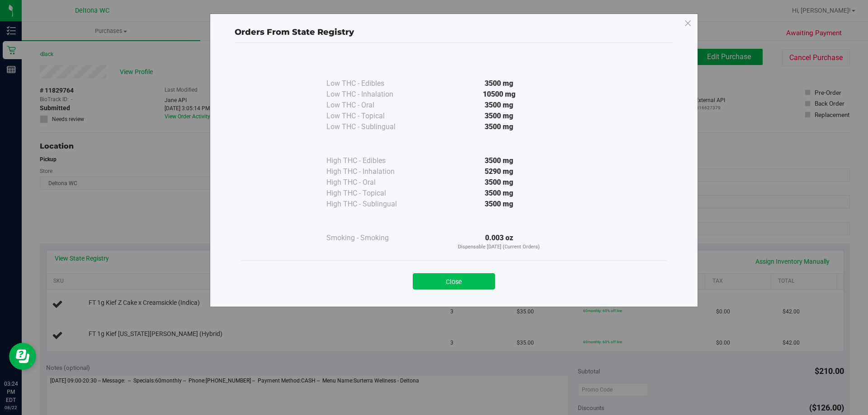 Image resolution: width=868 pixels, height=415 pixels. What do you see at coordinates (454, 282) in the screenshot?
I see `button: Close` at bounding box center [454, 282].